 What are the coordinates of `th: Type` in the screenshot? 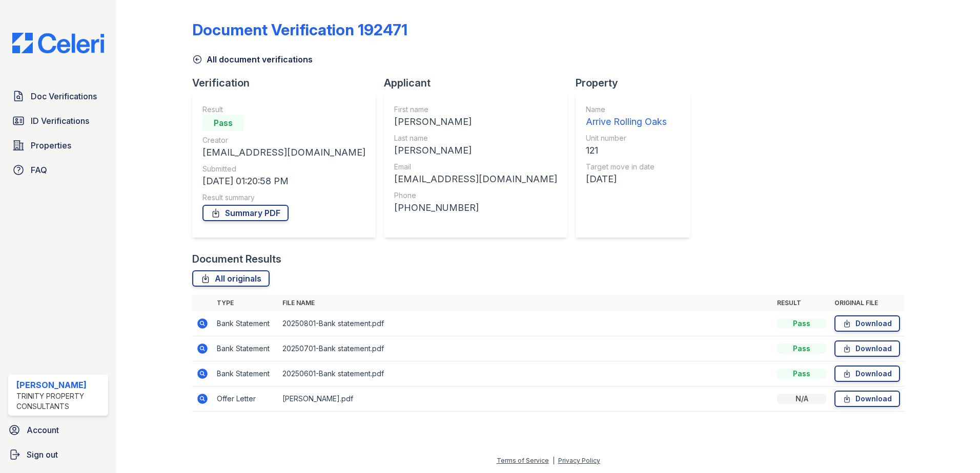 It's located at (245, 303).